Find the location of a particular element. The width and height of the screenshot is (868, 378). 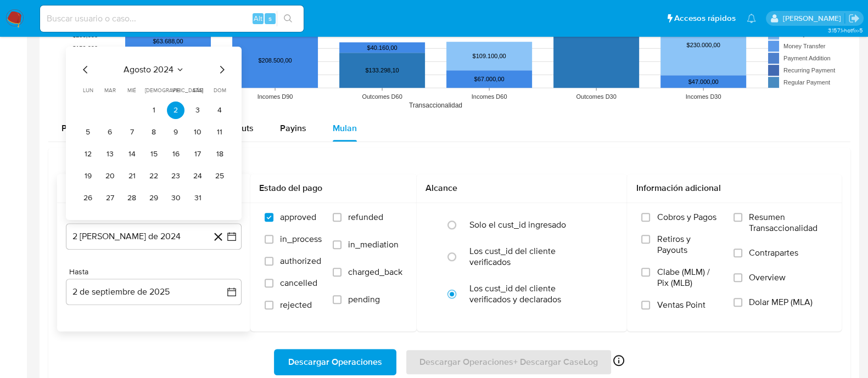

span: s is located at coordinates (270, 18).